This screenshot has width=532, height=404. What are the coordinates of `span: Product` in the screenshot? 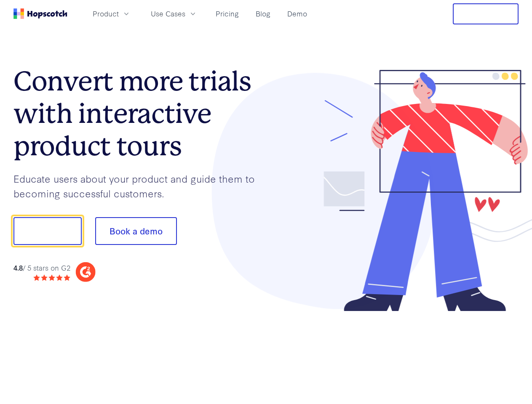 It's located at (106, 13).